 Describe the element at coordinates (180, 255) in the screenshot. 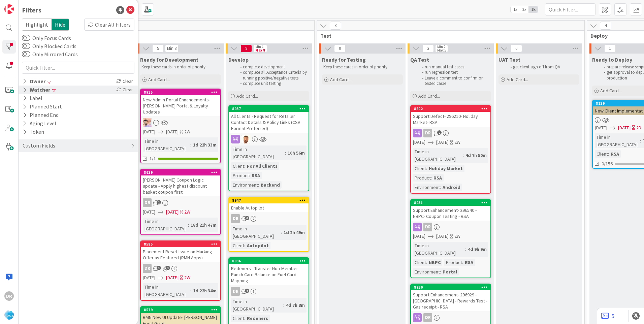

I see `div: Placement Reset Issue on Marking Offer as Featured (RMN Apps)` at that location.